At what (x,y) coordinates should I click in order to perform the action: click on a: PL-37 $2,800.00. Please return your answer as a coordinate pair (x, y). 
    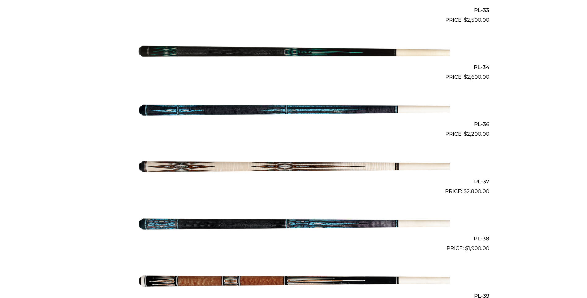
    Looking at the image, I should click on (294, 168).